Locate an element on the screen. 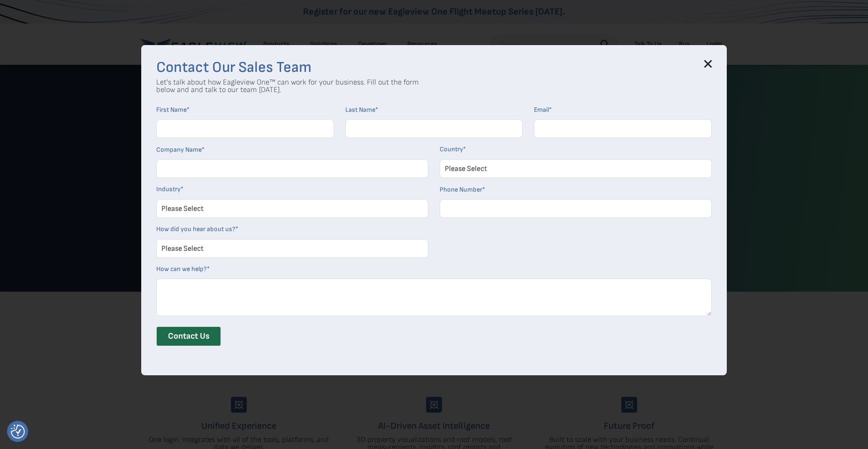  span: Industry is located at coordinates (168, 189).